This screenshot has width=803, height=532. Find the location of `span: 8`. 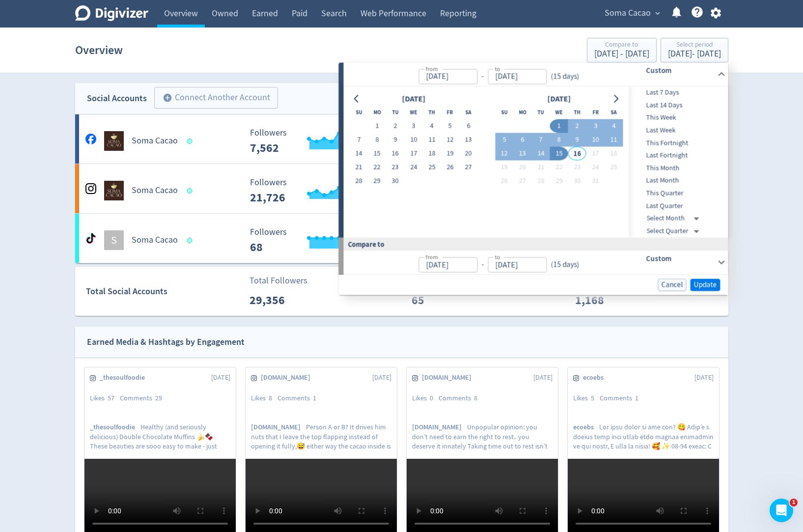

span: 8 is located at coordinates (476, 398).